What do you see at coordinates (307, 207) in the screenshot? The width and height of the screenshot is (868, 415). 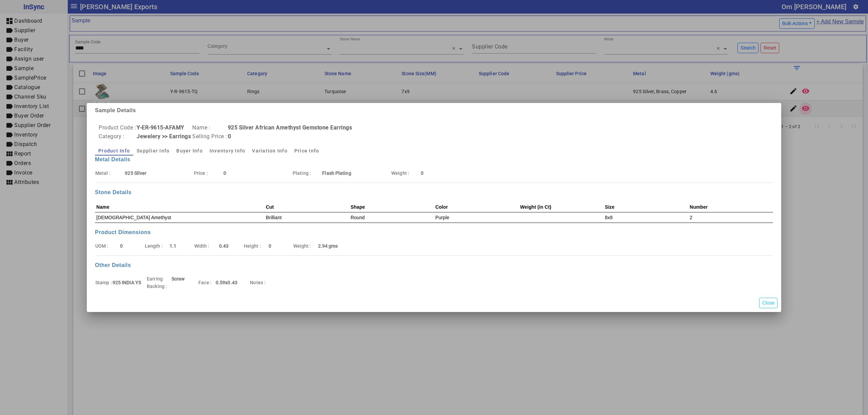 I see `th: Cut` at bounding box center [307, 207].